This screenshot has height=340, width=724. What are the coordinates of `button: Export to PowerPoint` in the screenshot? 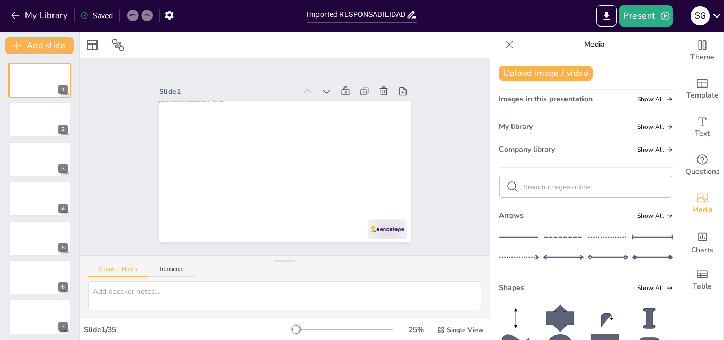 It's located at (607, 16).